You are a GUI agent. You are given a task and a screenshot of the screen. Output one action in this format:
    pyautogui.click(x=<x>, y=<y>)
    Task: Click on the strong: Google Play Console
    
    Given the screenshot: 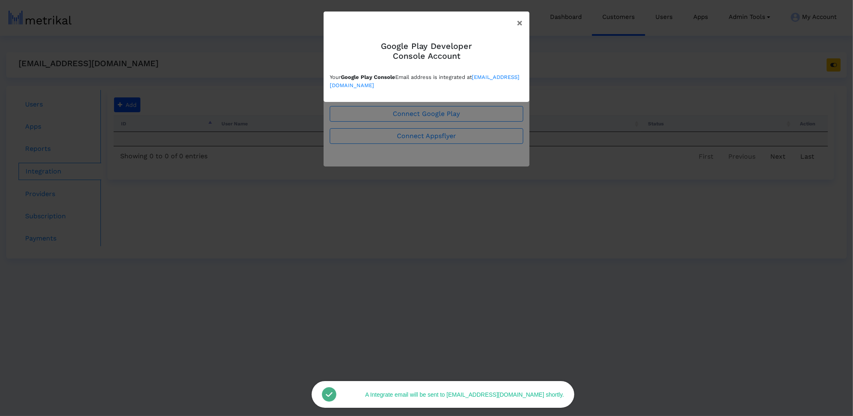 What is the action you would take?
    pyautogui.click(x=368, y=77)
    